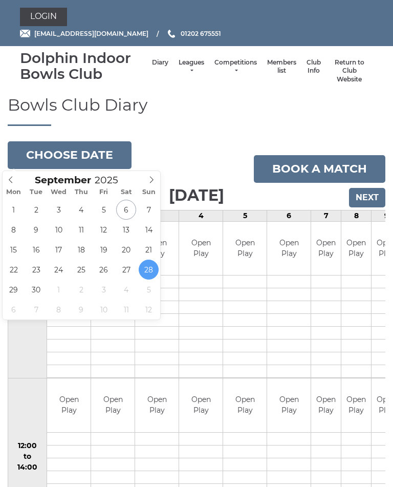 This screenshot has height=487, width=393. I want to click on a: Competitions, so click(235, 67).